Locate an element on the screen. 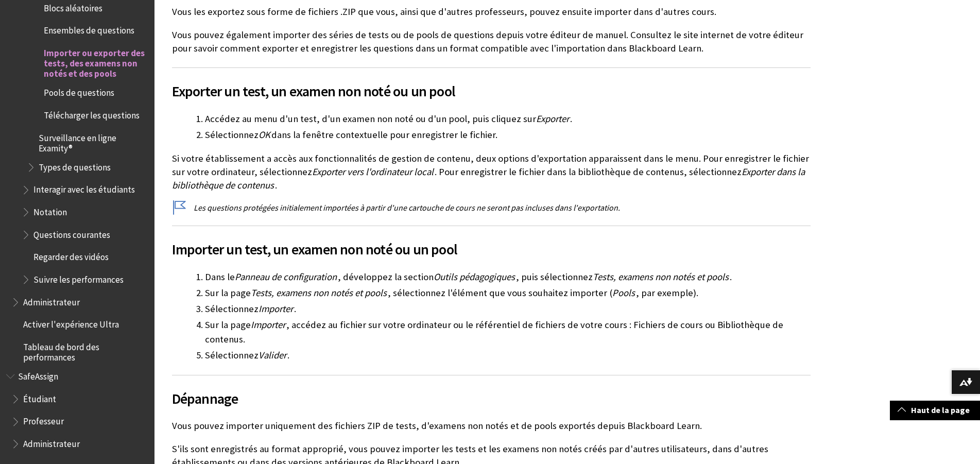 This screenshot has width=980, height=464. p: Vous pouvez également importer des séries de tests ou de pools de questions depuis votre éditeur ... is located at coordinates (491, 42).